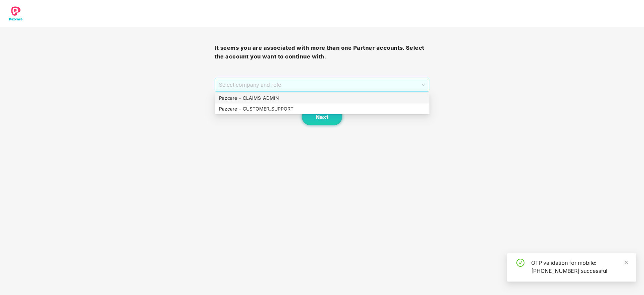  Describe the element at coordinates (322, 117) in the screenshot. I see `button: Next` at that location.